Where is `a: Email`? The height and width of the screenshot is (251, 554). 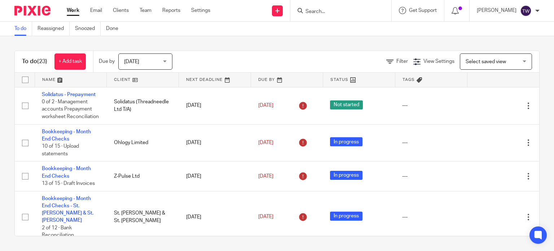
a: Email is located at coordinates (96, 10).